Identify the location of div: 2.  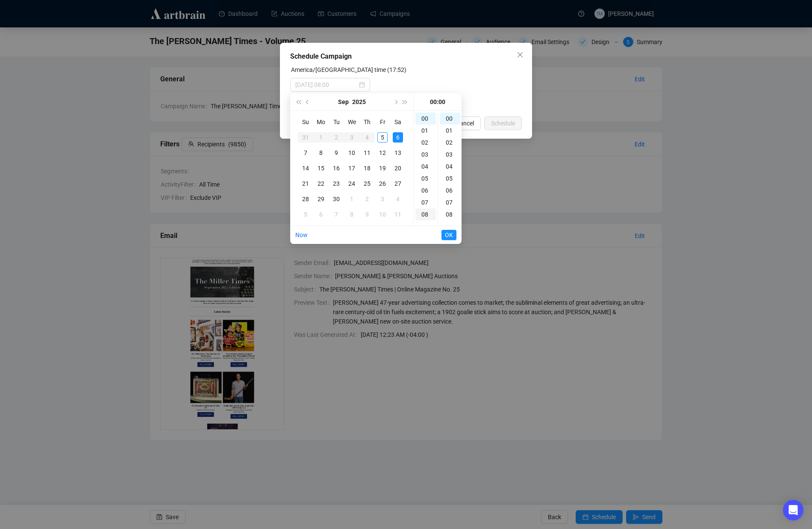
(337, 137).